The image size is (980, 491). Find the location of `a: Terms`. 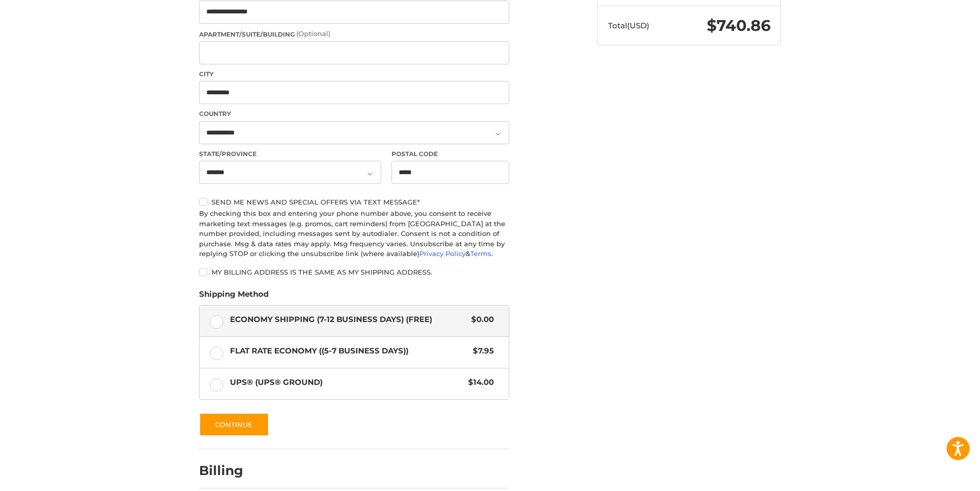

a: Terms is located at coordinates (481, 254).